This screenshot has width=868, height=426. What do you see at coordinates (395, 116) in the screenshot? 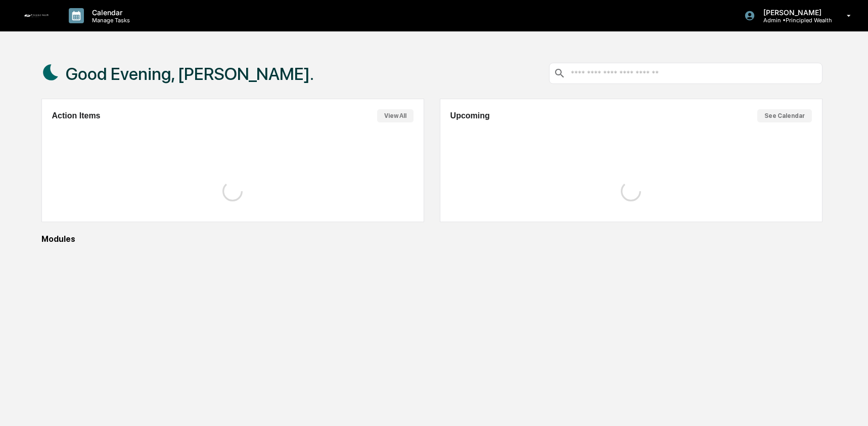
I see `button: View All` at bounding box center [395, 116].